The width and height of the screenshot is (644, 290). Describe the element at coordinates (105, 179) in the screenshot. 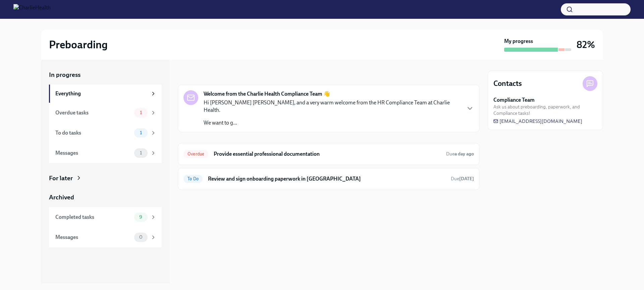

I see `a: For later` at that location.